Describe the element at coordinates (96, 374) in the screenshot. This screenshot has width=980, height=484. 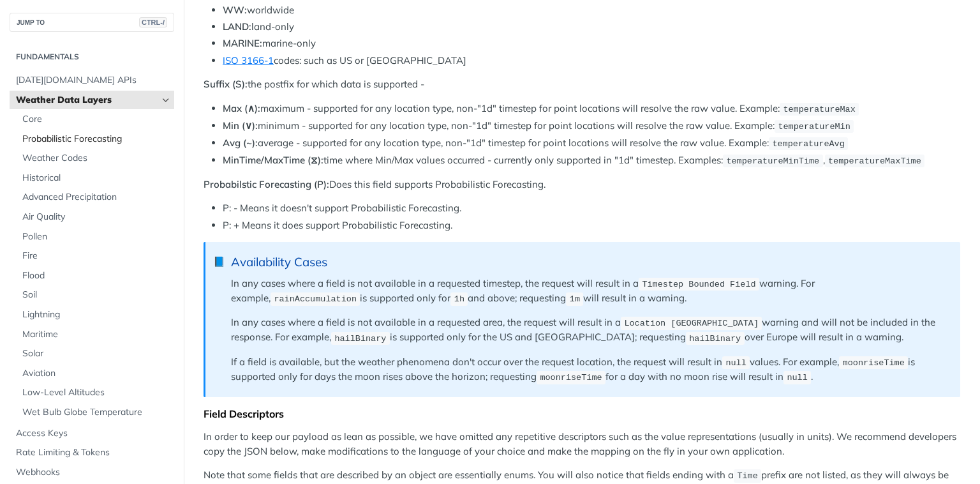
I see `span: Aviation` at that location.